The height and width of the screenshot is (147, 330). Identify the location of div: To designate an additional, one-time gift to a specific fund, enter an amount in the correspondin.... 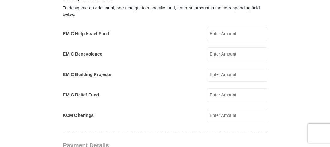
(165, 11).